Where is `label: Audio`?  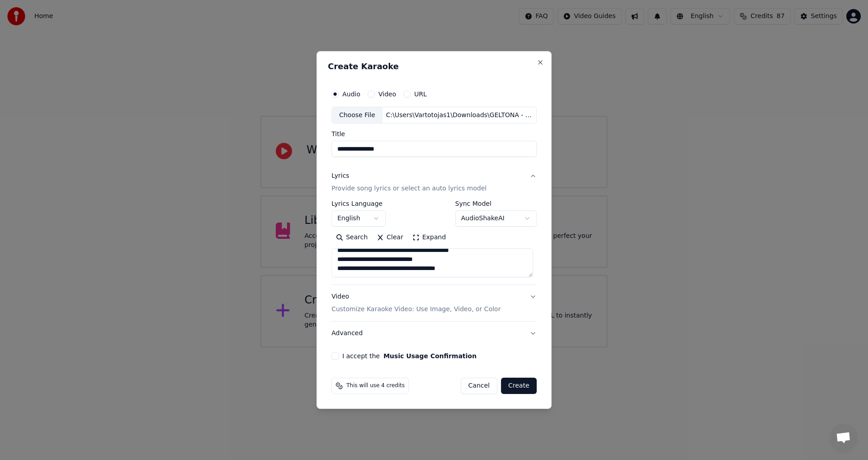
label: Audio is located at coordinates (351, 94).